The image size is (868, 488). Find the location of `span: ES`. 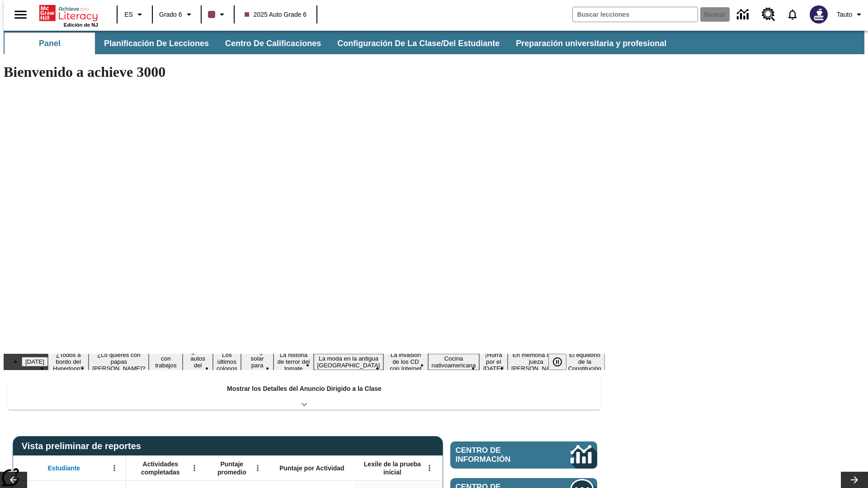

span: ES is located at coordinates (129, 15).